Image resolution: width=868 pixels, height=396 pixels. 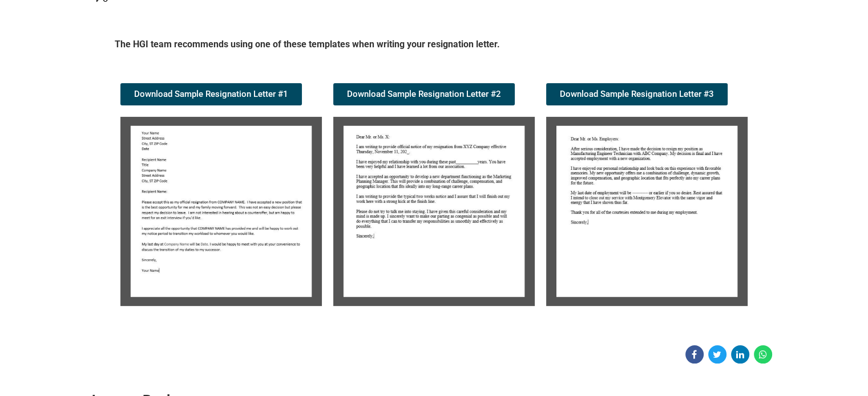 I want to click on a: Share on WhatsApp, so click(x=763, y=355).